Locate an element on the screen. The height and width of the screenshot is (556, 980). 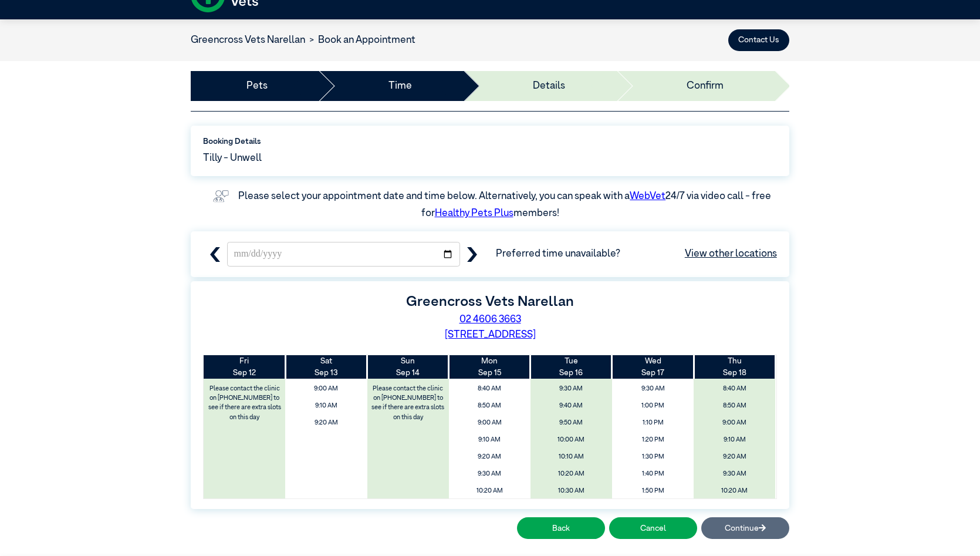
span: Preferred time unavailable? is located at coordinates (636, 254).